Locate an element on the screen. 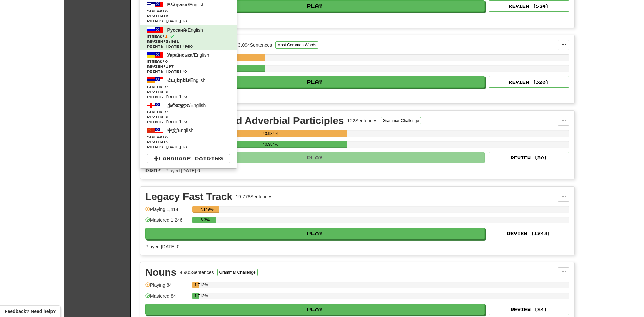 The image size is (644, 317). button: Review (320) is located at coordinates (529, 82).